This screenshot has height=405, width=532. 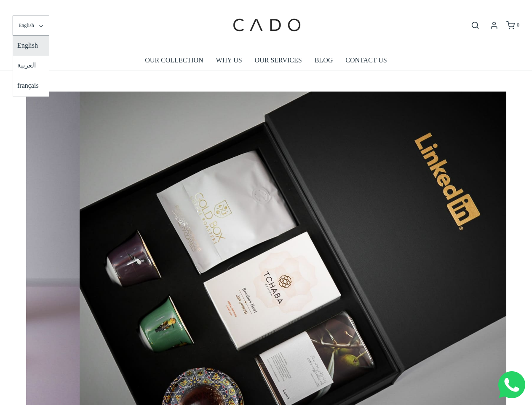 What do you see at coordinates (261, 39) in the screenshot?
I see `span: Company name` at bounding box center [261, 39].